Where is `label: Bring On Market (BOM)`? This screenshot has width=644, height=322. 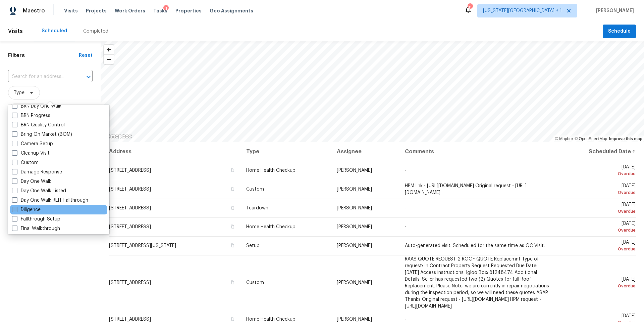 label: Bring On Market (BOM) is located at coordinates (42, 134).